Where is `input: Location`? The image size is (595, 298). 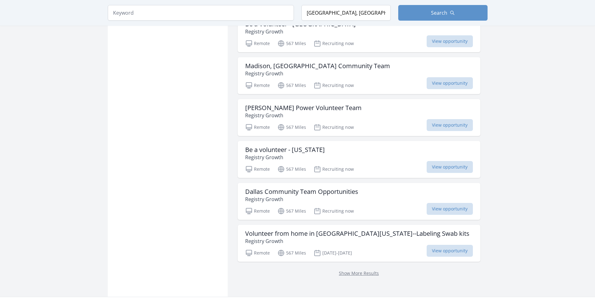
input: Location is located at coordinates (346, 13).